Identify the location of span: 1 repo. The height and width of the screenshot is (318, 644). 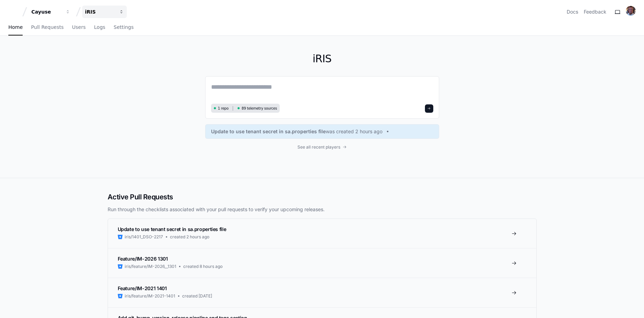
(223, 108).